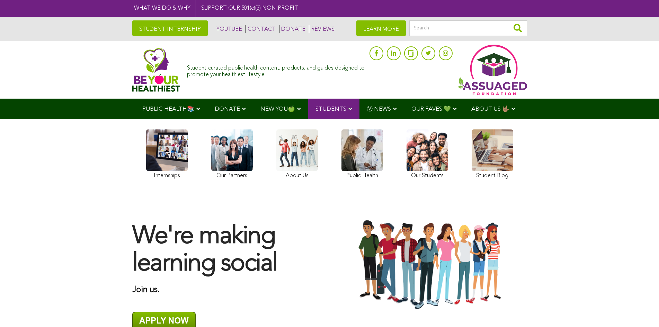 This screenshot has height=327, width=659. I want to click on span: ABOUT US 🤟🏽, so click(490, 109).